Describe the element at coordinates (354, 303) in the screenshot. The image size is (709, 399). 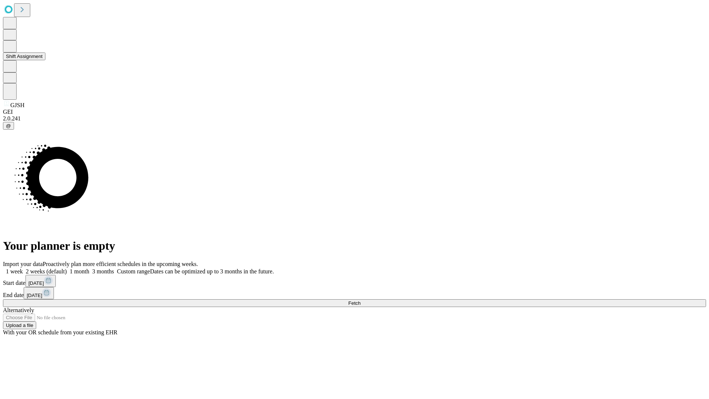
I see `span: Fetch` at that location.